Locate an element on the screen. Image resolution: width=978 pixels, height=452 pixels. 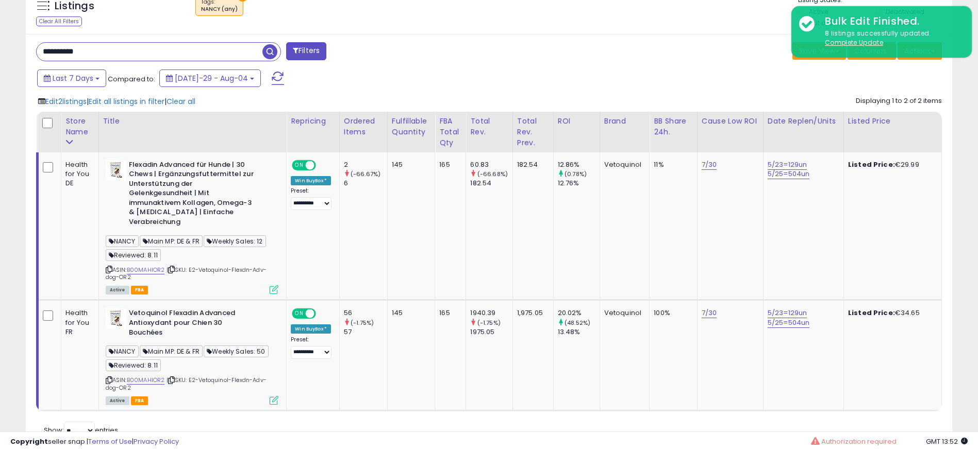
span: Weekly Sales: 12 is located at coordinates (234, 241).